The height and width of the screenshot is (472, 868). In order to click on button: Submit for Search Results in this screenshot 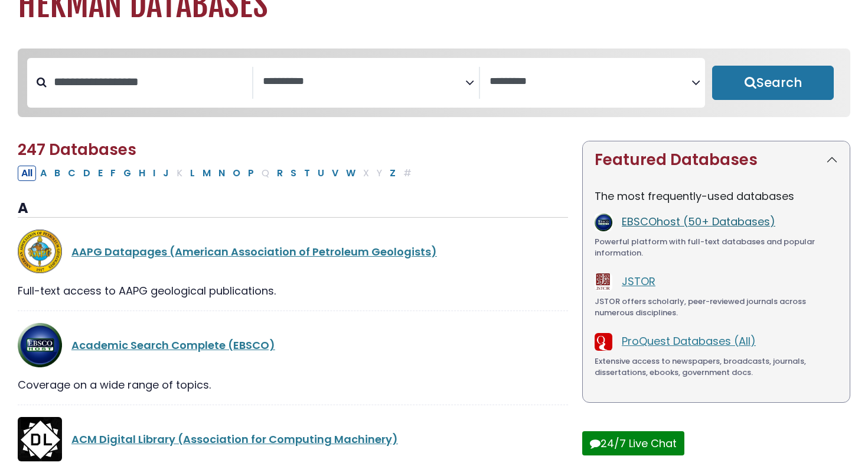, I will do `click(773, 83)`.